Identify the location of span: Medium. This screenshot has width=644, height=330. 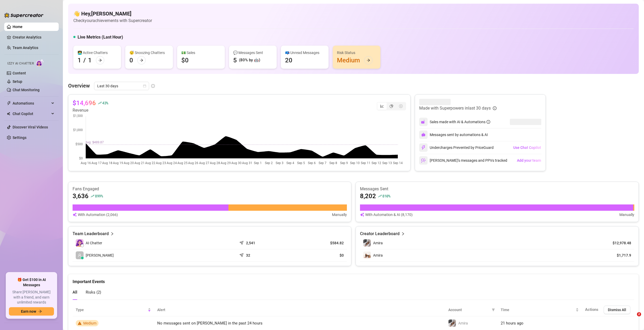
(90, 323).